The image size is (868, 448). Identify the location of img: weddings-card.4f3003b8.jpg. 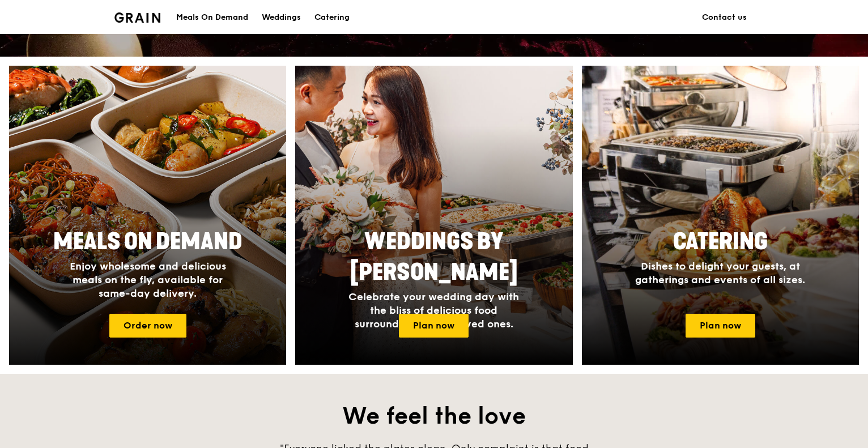
(434, 215).